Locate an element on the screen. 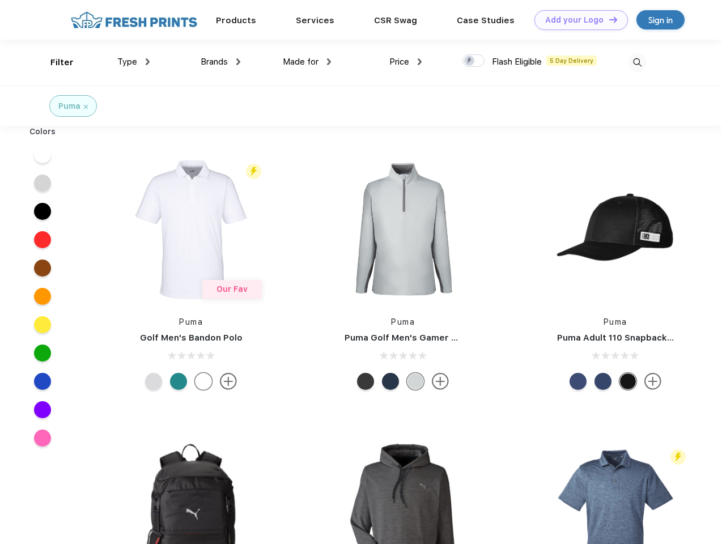  span: 5 Day Delivery is located at coordinates (571, 61).